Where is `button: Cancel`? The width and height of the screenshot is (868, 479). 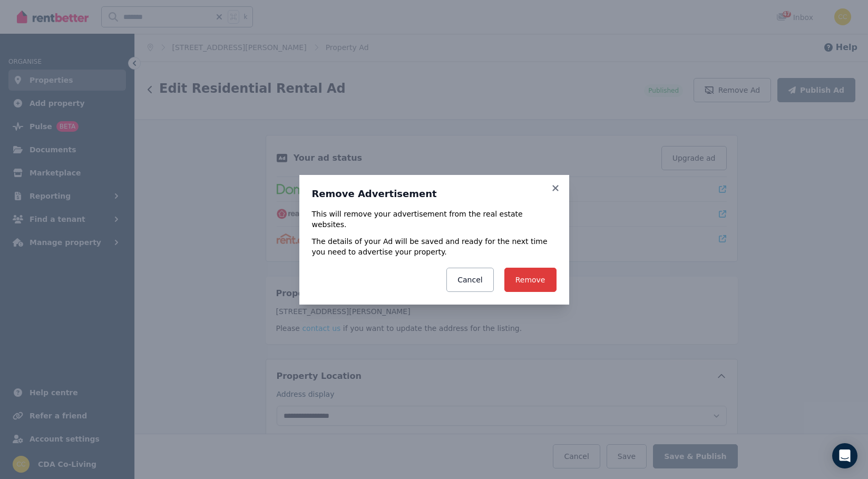 button: Cancel is located at coordinates (469, 280).